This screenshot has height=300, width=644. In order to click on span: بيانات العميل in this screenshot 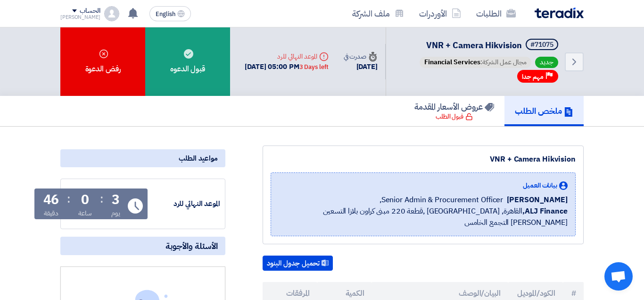, I will do `click(540, 185)`.